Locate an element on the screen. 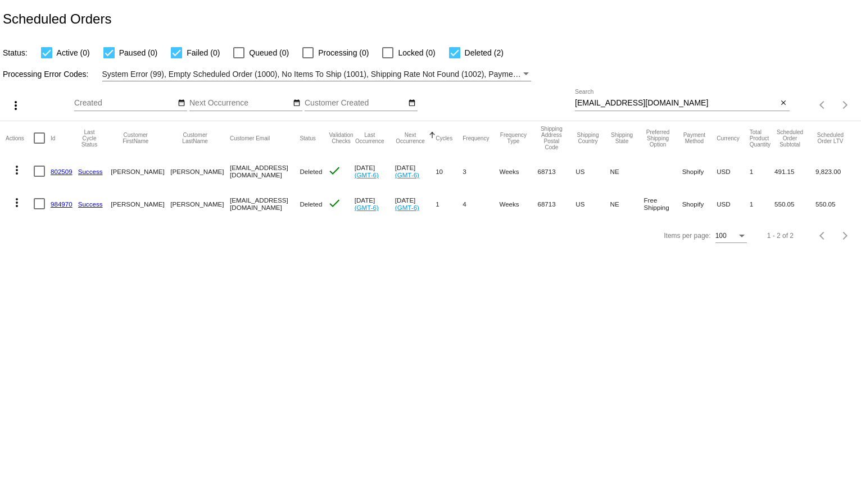 The image size is (861, 504). mat-cell: 3 is located at coordinates (481, 171).